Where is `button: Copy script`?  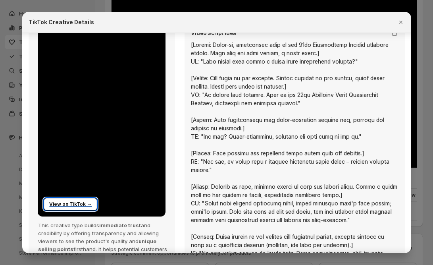
button: Copy script is located at coordinates (395, 33).